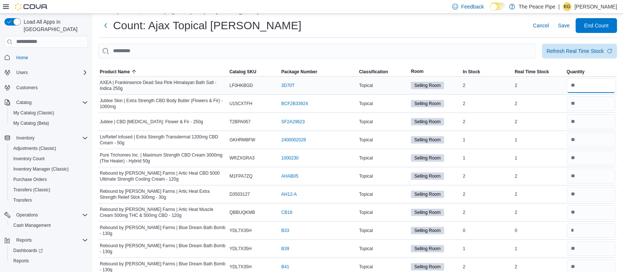  Describe the element at coordinates (242, 158) in the screenshot. I see `span: WRZXGRA3` at that location.